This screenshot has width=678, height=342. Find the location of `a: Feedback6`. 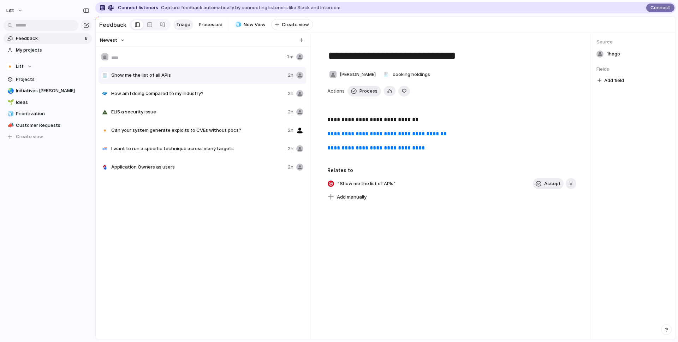

a: Feedback6 is located at coordinates (48, 39).